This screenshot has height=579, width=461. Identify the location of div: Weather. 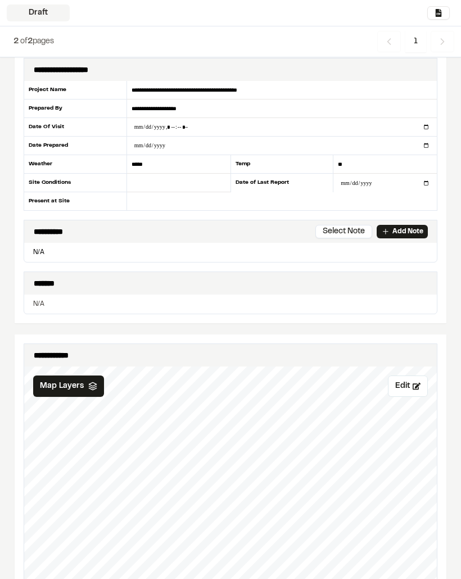
(75, 165).